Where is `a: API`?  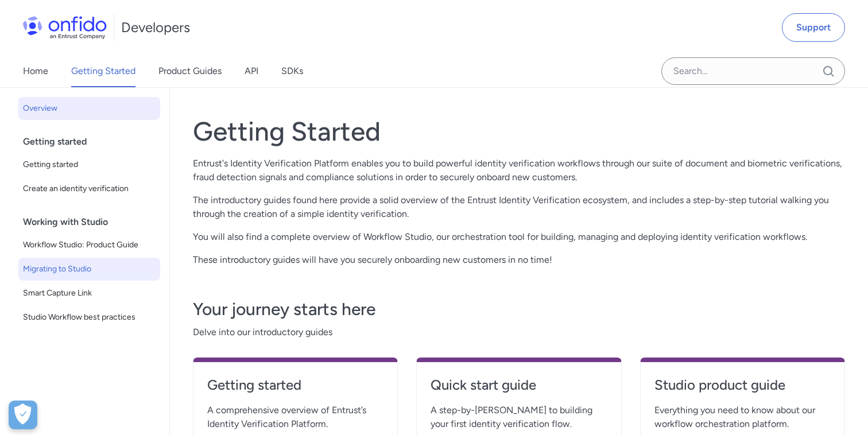 a: API is located at coordinates (251, 71).